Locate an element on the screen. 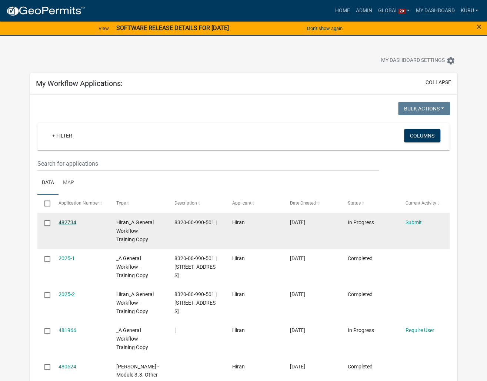 Image resolution: width=487 pixels, height=381 pixels. span: 29 is located at coordinates (402, 11).